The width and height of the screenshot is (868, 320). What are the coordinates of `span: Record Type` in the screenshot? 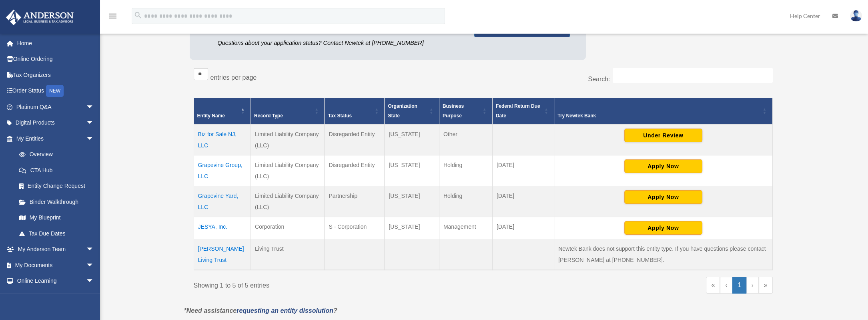 It's located at (269, 116).